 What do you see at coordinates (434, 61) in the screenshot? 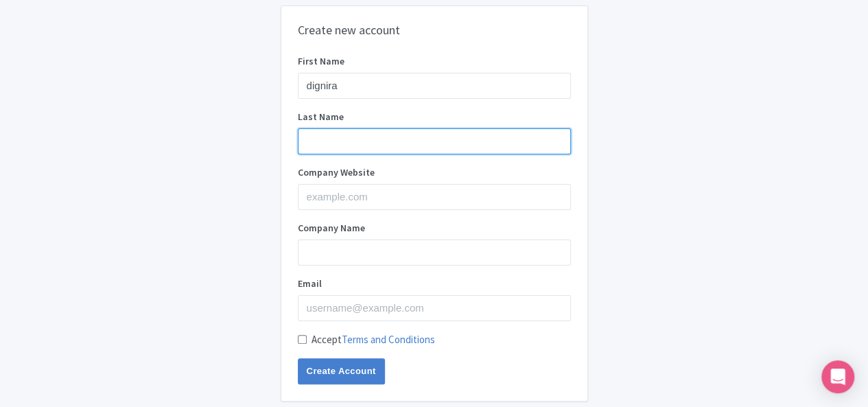
I see `label: First Name` at bounding box center [434, 61].